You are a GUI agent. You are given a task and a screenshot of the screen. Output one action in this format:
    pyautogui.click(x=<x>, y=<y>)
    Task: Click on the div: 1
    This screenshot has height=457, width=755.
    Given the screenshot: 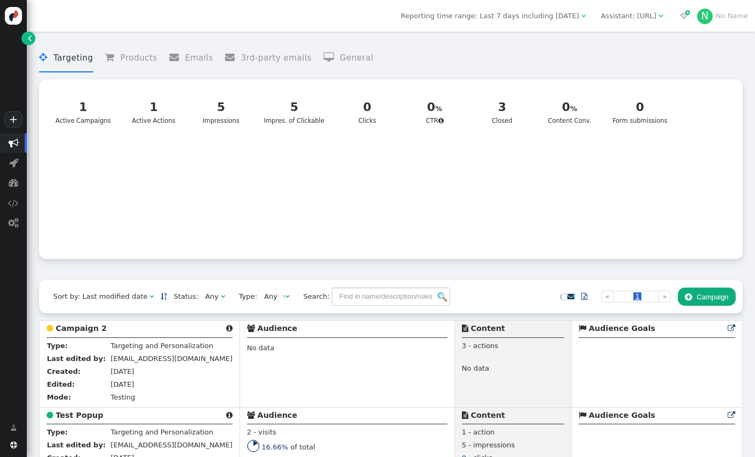 What is the action you would take?
    pyautogui.click(x=154, y=107)
    